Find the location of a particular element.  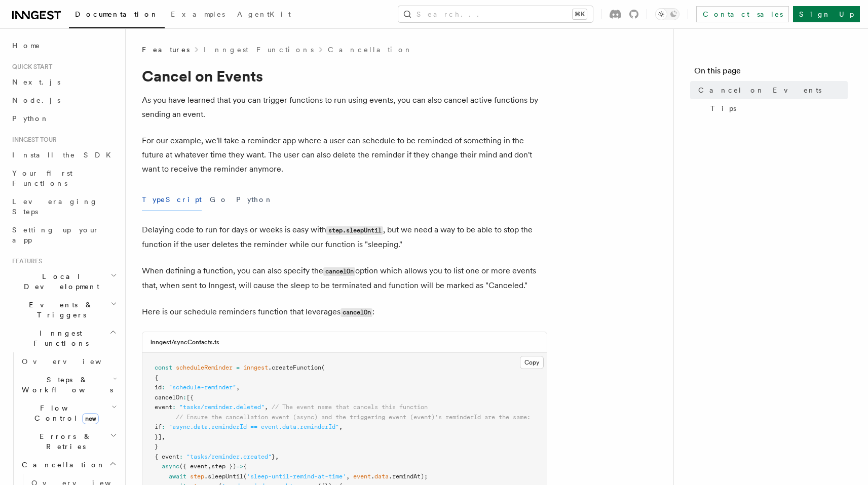

h1: Cancel on Events is located at coordinates (344, 76).